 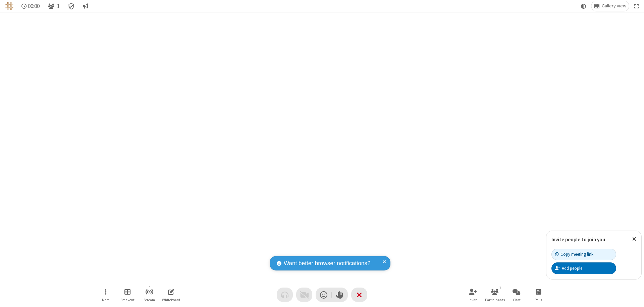 What do you see at coordinates (128, 295) in the screenshot?
I see `button: Manage Breakout Rooms` at bounding box center [128, 295].